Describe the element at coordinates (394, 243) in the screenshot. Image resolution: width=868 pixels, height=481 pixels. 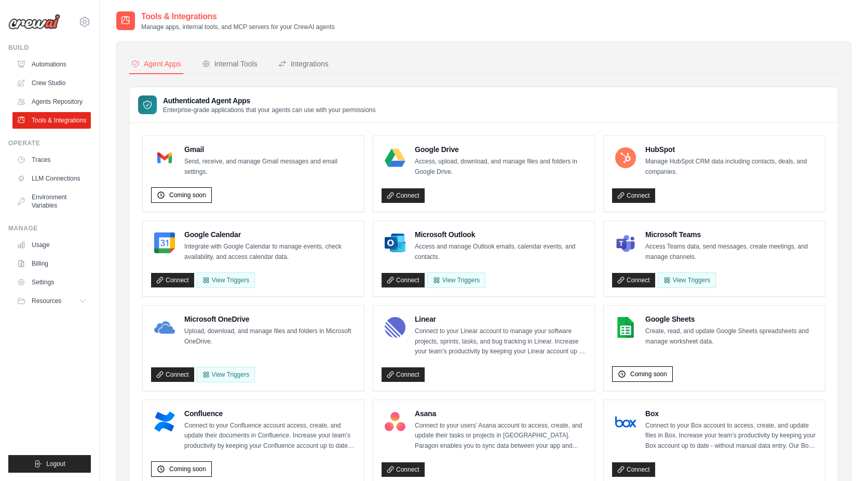
I see `img: Microsoft Outlook Logo` at that location.